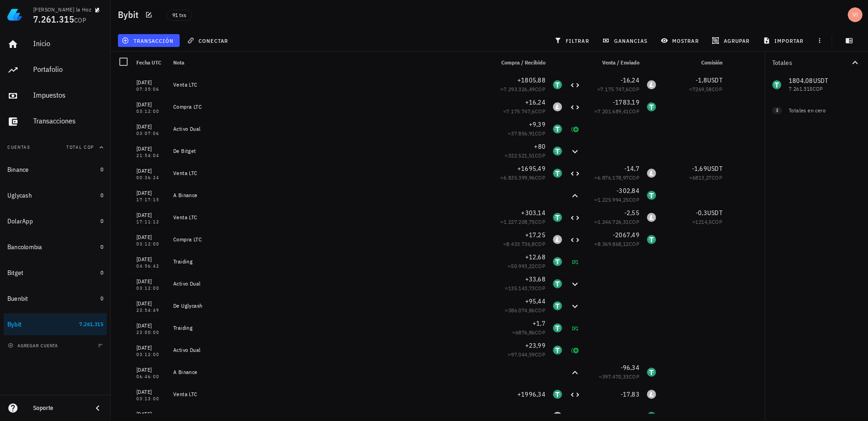 This screenshot has width=868, height=421. What do you see at coordinates (630, 80) in the screenshot?
I see `span: -16,24` at bounding box center [630, 80].